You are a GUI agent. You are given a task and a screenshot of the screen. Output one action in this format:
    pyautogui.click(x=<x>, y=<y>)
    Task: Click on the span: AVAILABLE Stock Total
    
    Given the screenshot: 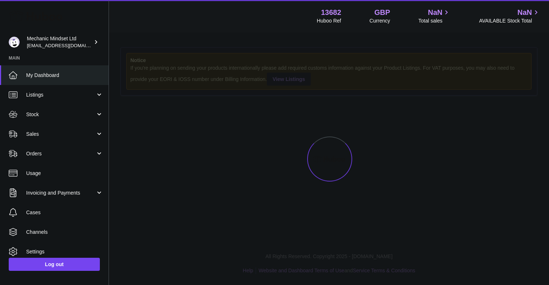 What is the action you would take?
    pyautogui.click(x=509, y=21)
    